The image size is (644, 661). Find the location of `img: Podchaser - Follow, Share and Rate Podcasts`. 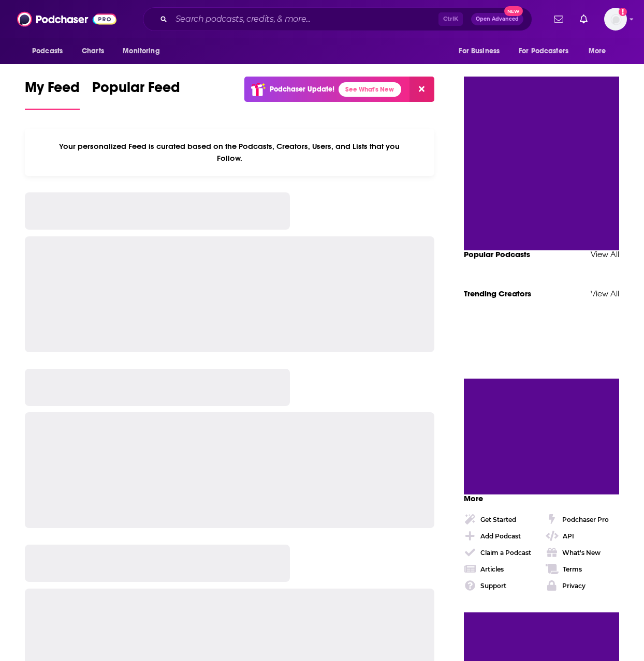

img: Podchaser - Follow, Share and Rate Podcasts is located at coordinates (67, 19).